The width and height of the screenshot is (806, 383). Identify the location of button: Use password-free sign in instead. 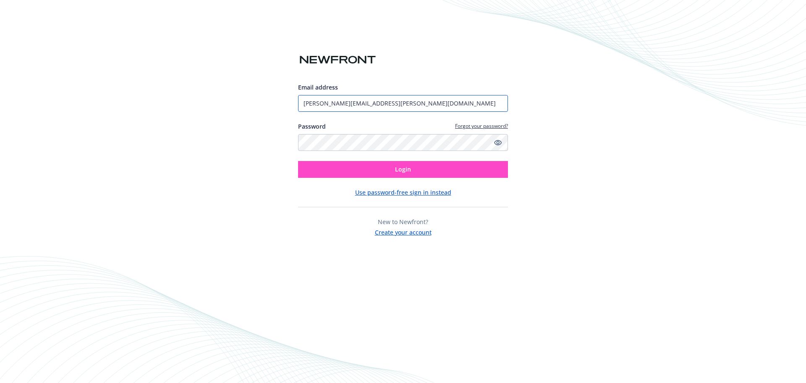
(403, 192).